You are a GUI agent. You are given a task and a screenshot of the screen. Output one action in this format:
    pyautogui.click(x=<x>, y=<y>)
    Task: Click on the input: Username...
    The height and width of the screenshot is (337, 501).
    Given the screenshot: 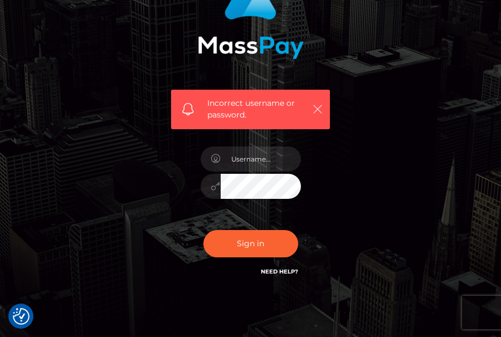 What is the action you would take?
    pyautogui.click(x=261, y=159)
    